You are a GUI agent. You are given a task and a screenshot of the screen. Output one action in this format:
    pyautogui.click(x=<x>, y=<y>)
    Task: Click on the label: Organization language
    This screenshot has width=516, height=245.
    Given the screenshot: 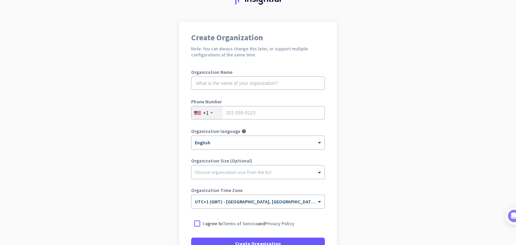 What is the action you would take?
    pyautogui.click(x=216, y=131)
    